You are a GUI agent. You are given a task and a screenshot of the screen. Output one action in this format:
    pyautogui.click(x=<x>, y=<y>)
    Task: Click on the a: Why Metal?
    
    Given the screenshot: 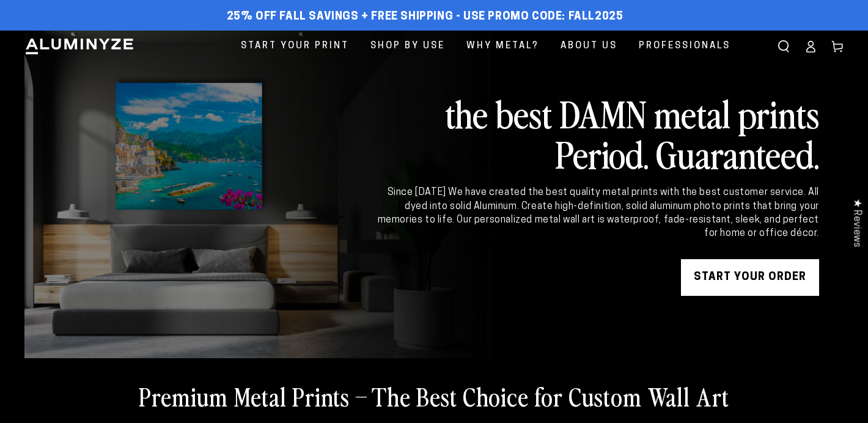 What is the action you would take?
    pyautogui.click(x=502, y=46)
    